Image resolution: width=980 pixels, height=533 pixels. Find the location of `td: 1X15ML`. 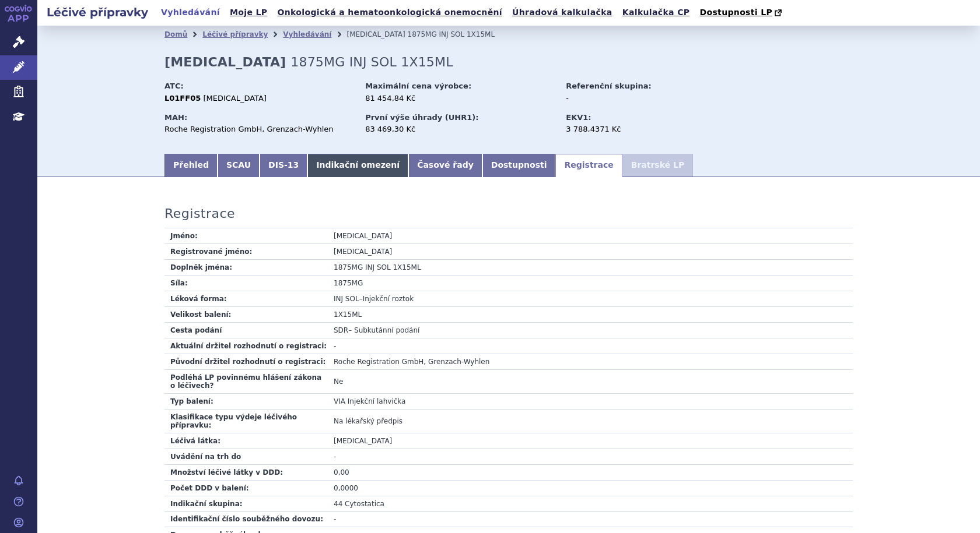

td: 1X15ML is located at coordinates (591, 314).